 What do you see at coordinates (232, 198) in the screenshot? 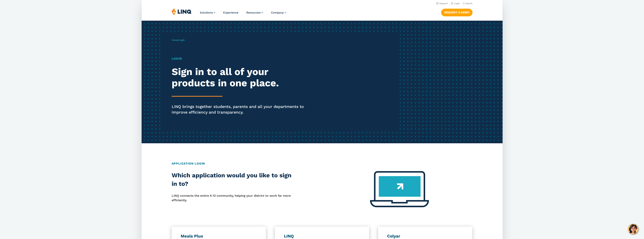
I see `p: LINQ connects the entire K‑12 community, helping your district to work far more efficiently.` at bounding box center [232, 198].